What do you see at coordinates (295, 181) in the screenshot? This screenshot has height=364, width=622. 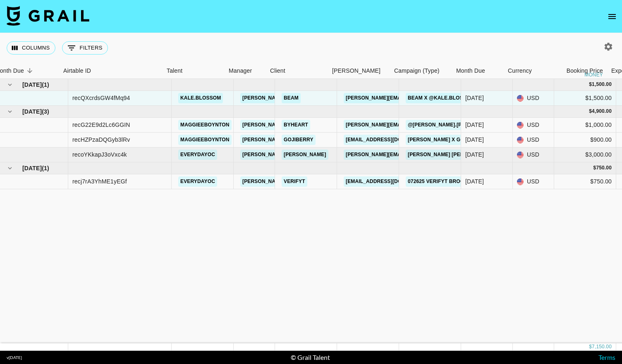 I see `a: Verifyt` at bounding box center [295, 181].